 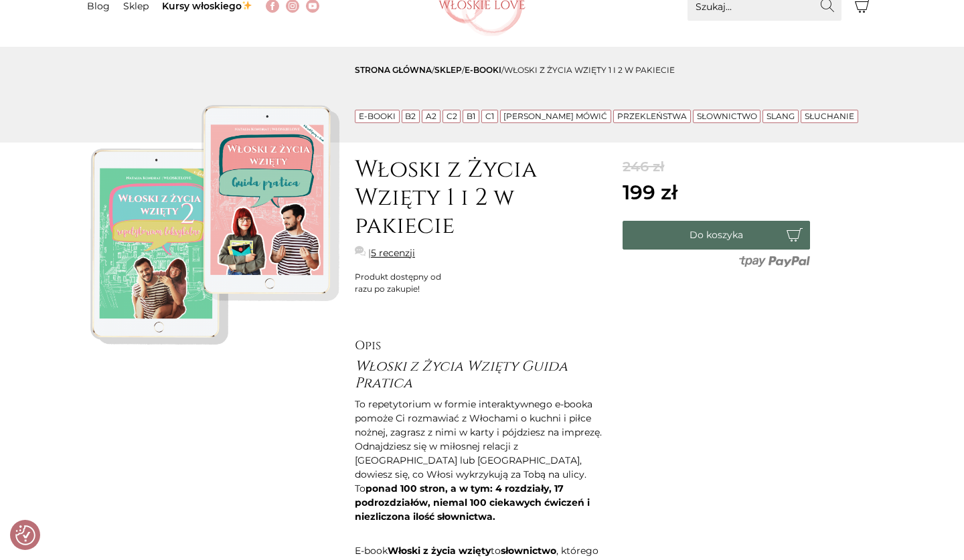 I want to click on span: To repetytorium w formie interaktywnego e-booka pomoże Ci rozmawiać z Włochami o kuchni i piłce n..., so click(x=478, y=446).